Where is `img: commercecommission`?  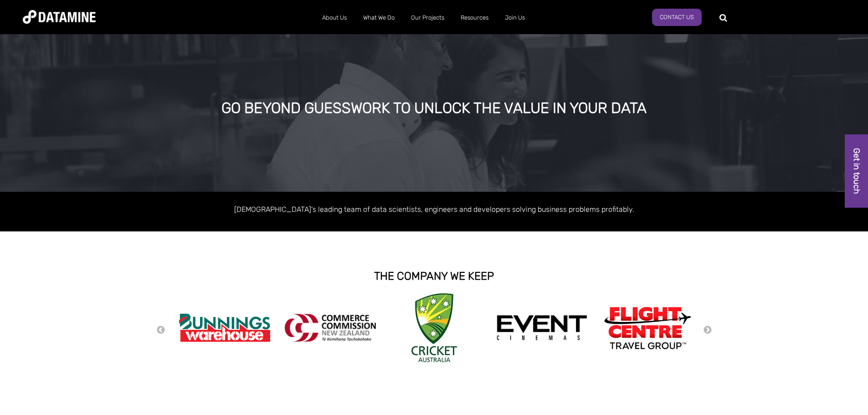
img: commercecommission is located at coordinates (330, 328).